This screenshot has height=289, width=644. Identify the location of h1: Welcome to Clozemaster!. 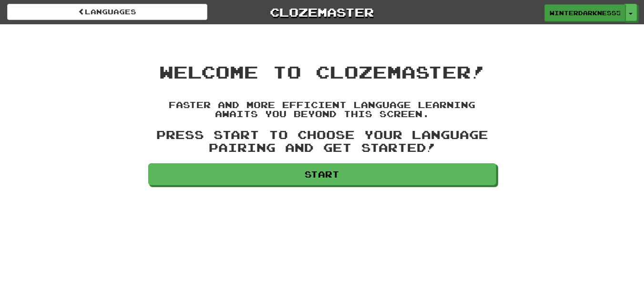
(322, 72).